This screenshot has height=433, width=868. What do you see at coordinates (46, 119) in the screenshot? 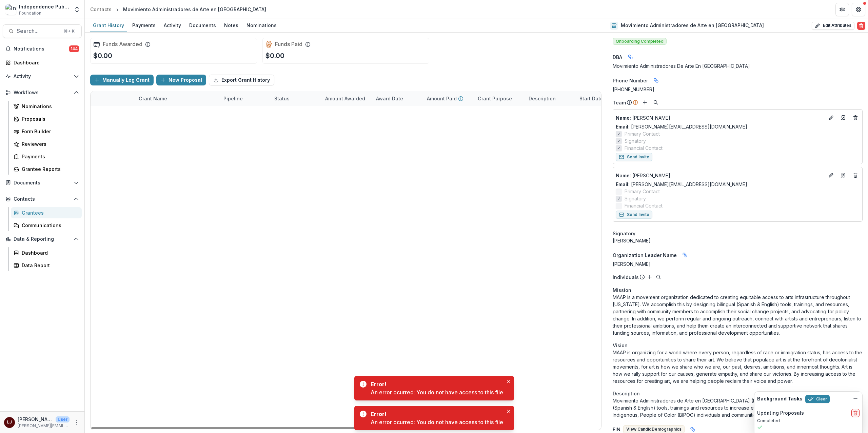
I see `a: Proposals` at bounding box center [46, 119].